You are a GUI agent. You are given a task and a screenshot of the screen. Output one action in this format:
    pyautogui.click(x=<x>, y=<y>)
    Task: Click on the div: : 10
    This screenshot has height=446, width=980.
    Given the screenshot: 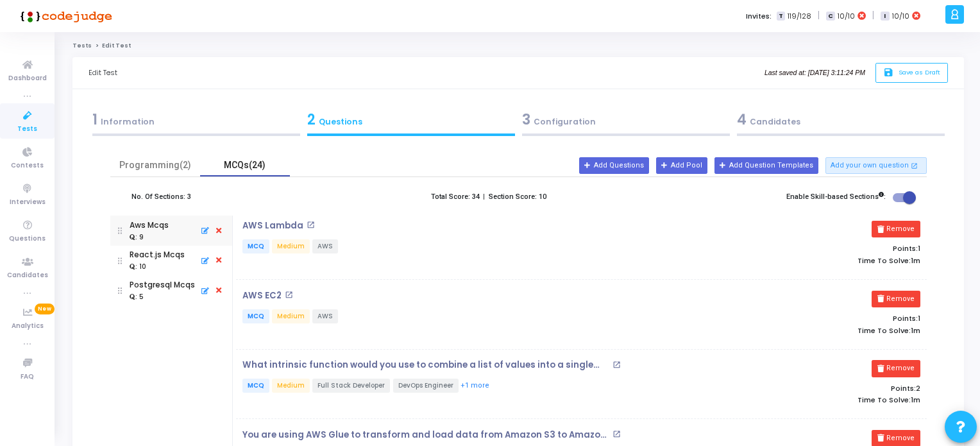 What is the action you would take?
    pyautogui.click(x=138, y=266)
    